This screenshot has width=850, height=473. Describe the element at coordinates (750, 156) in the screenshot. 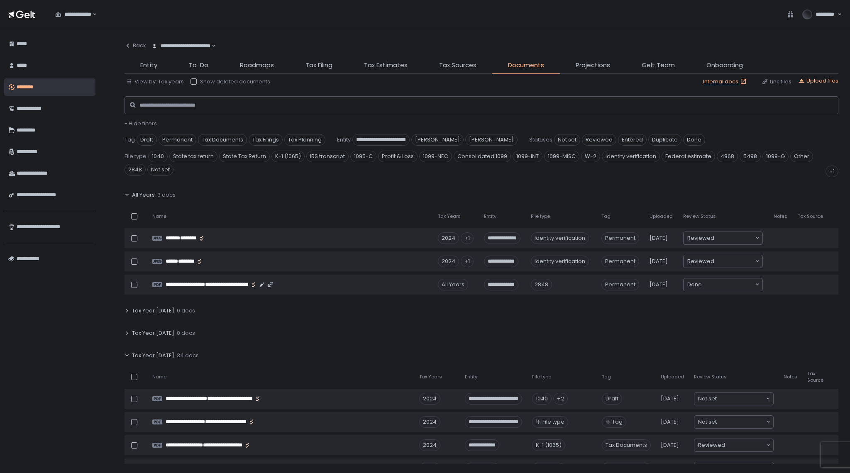

I see `span: 5498` at that location.